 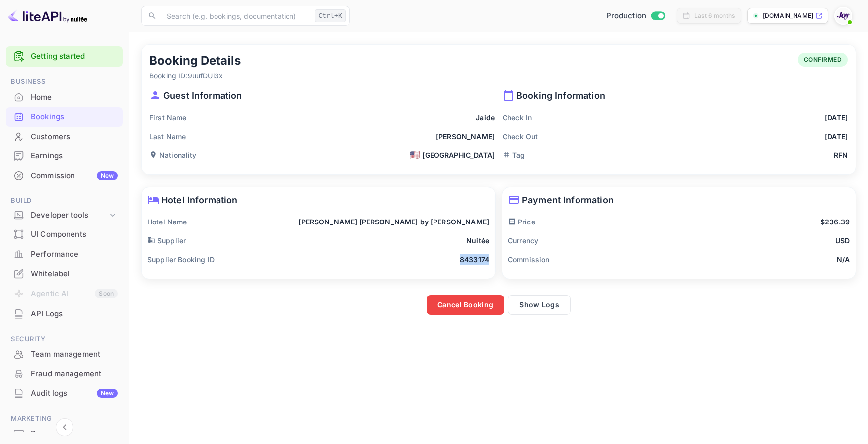 I want to click on a: UI Components, so click(x=64, y=234).